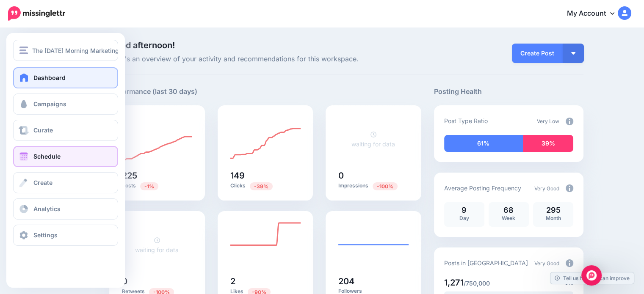 The height and width of the screenshot is (294, 644). Describe the element at coordinates (509, 218) in the screenshot. I see `span: Week` at that location.